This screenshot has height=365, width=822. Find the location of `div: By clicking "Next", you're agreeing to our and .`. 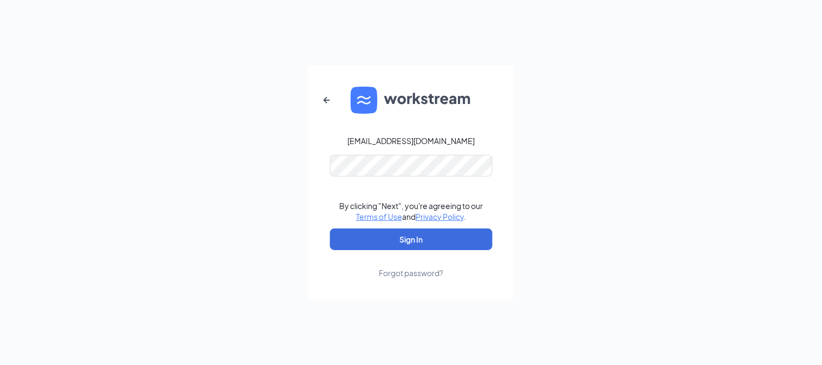

div: By clicking "Next", you're agreeing to our and . is located at coordinates (411, 211).